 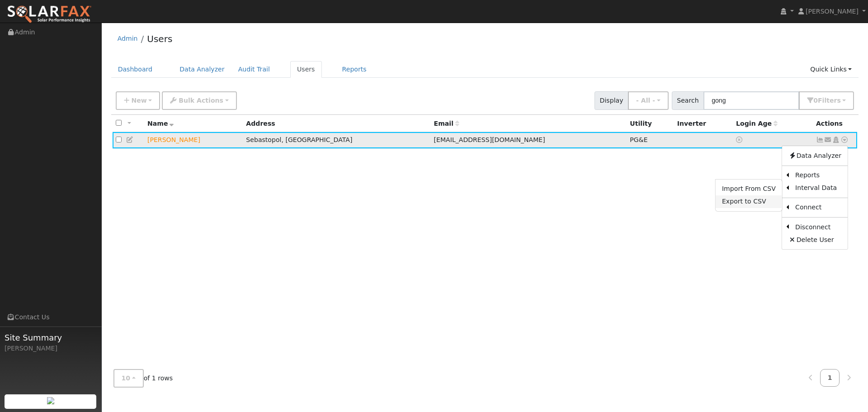 I want to click on div: Address, so click(x=336, y=123).